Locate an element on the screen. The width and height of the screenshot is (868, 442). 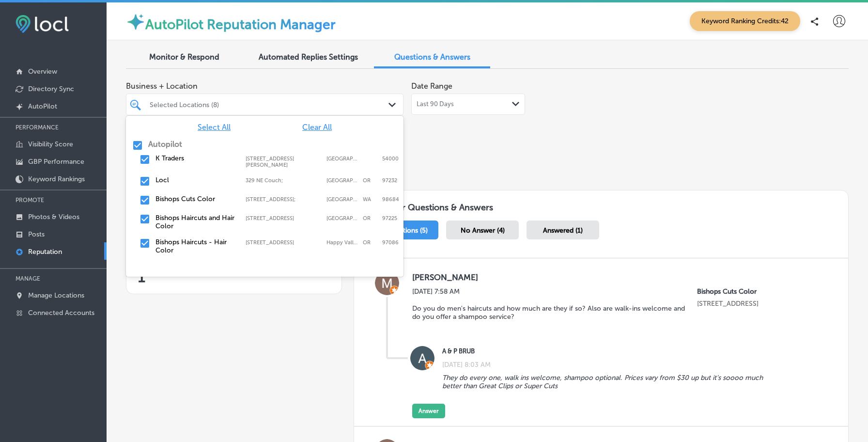
label: 7550 SW Beaverton Hillsdale Hwy is located at coordinates (284, 218).